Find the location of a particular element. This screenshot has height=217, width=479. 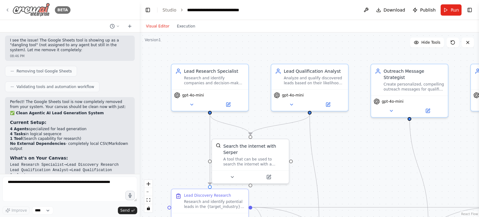

strong: Current Setup: is located at coordinates (28, 122).